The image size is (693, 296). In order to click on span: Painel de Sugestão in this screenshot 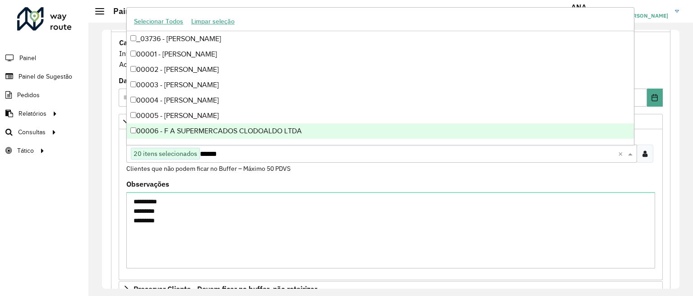, I will do `click(45, 76)`.